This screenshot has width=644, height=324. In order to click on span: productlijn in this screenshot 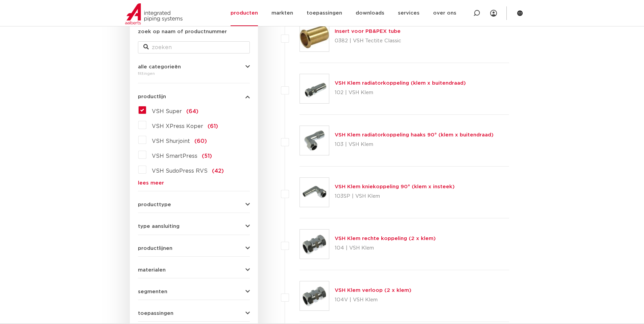, I will do `click(152, 97)`.